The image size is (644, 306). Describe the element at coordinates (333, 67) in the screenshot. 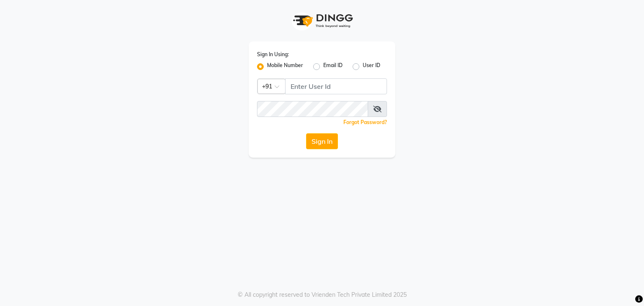

I see `label: Email ID` at that location.